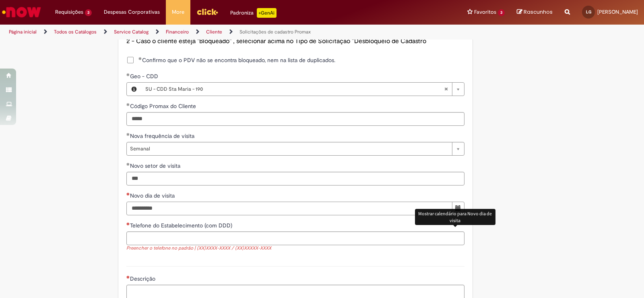 The height and width of the screenshot is (298, 644). I want to click on a: Solicitações de cadastro Promax, so click(275, 32).